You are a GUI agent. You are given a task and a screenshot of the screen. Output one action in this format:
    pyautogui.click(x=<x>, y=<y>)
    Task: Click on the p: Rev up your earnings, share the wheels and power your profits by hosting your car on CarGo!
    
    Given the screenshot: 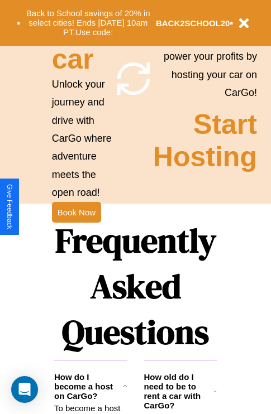 What is the action you would take?
    pyautogui.click(x=205, y=56)
    